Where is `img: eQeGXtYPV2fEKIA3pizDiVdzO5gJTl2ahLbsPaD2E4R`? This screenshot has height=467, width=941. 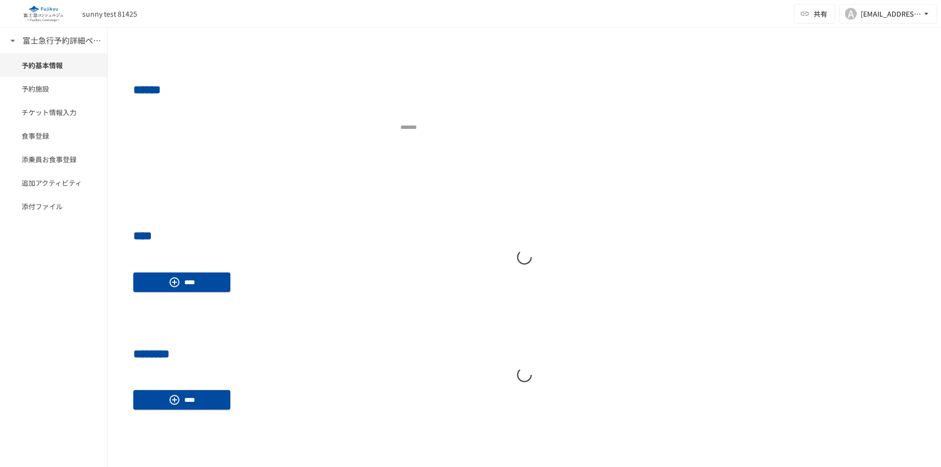 img: eQeGXtYPV2fEKIA3pizDiVdzO5gJTl2ahLbsPaD2E4R is located at coordinates (43, 14).